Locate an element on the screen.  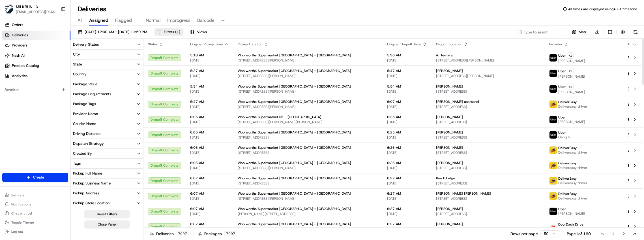
button: Map is located at coordinates (579, 32).